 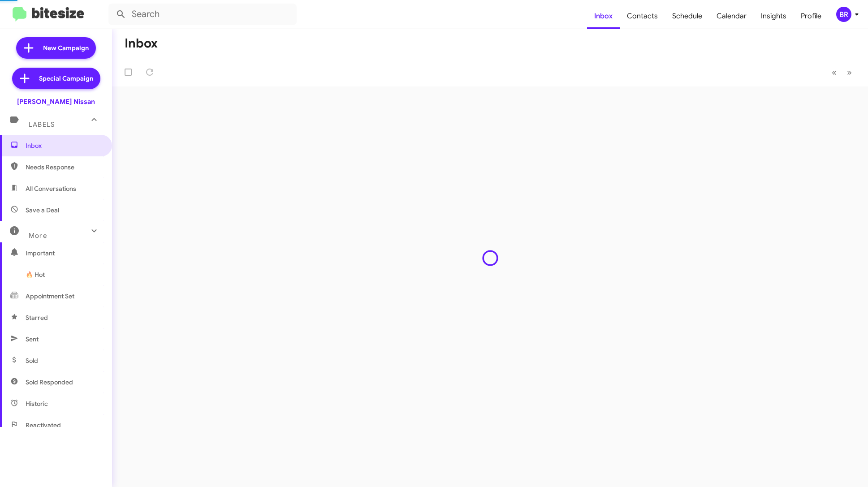 I want to click on span: New Campaign, so click(x=66, y=48).